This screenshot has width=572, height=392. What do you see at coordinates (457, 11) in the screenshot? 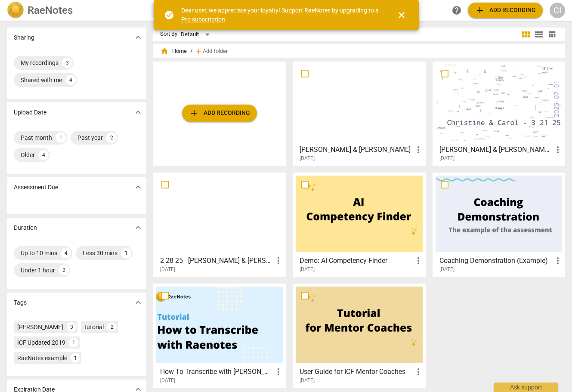
I see `a: Help` at bounding box center [457, 11].